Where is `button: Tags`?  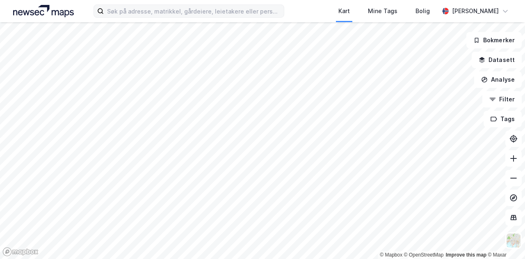
button: Tags is located at coordinates (502, 119).